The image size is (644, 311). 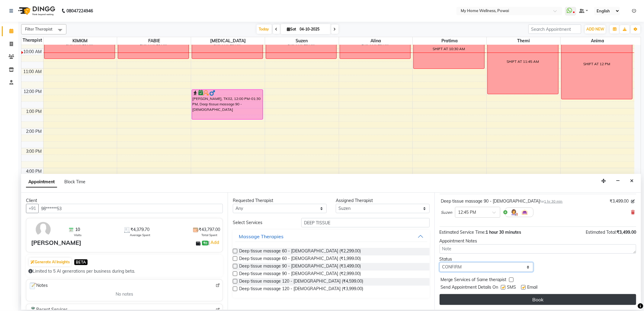 What do you see at coordinates (130, 208) in the screenshot?
I see `input: Search by Name/Mobile/Email/Code` at bounding box center [130, 208].